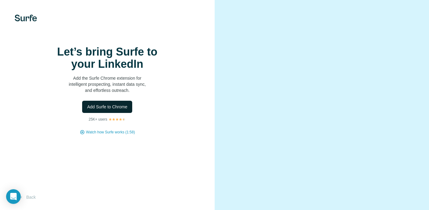 The height and width of the screenshot is (210, 429). Describe the element at coordinates (111, 132) in the screenshot. I see `button: Watch how Surfe works (1:58)` at that location.